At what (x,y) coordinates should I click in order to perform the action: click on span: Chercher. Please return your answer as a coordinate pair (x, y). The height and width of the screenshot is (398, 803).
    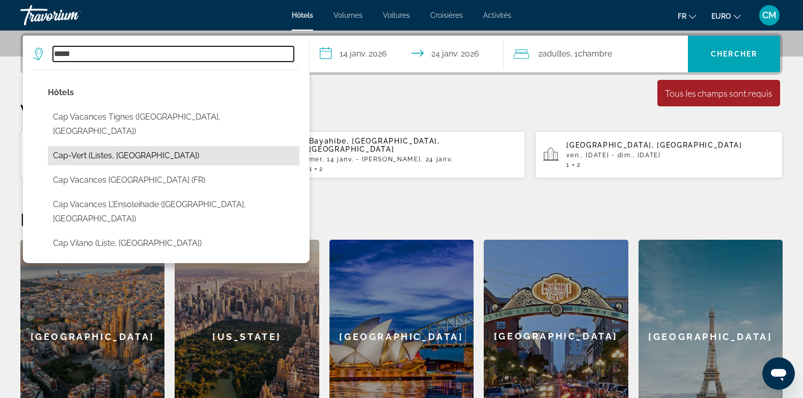
    Looking at the image, I should click on (733, 54).